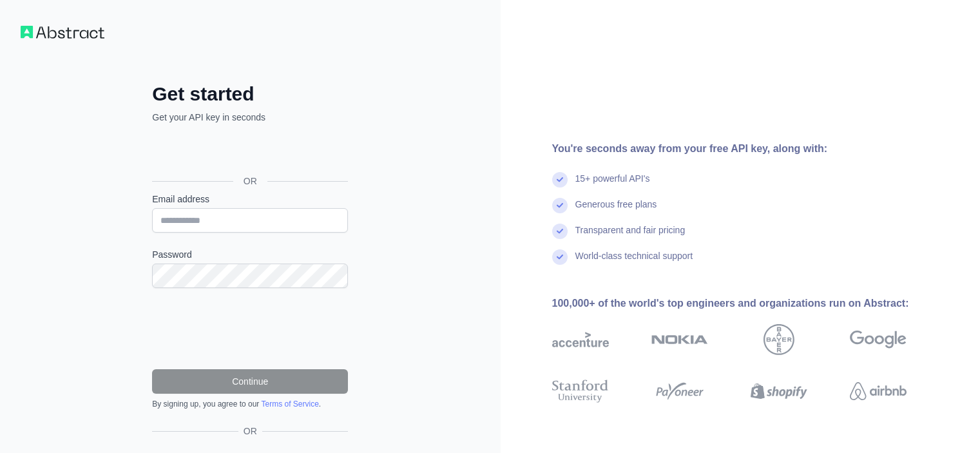 Image resolution: width=980 pixels, height=453 pixels. What do you see at coordinates (250, 404) in the screenshot?
I see `div: By signing up, you agree to our .` at bounding box center [250, 404].